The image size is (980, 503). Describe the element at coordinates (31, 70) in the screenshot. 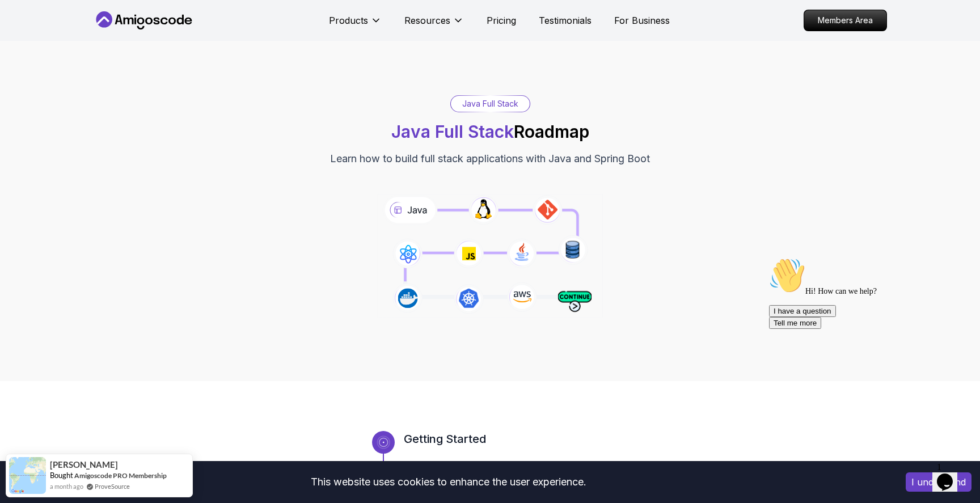

I see `button: Tell me more` at that location.